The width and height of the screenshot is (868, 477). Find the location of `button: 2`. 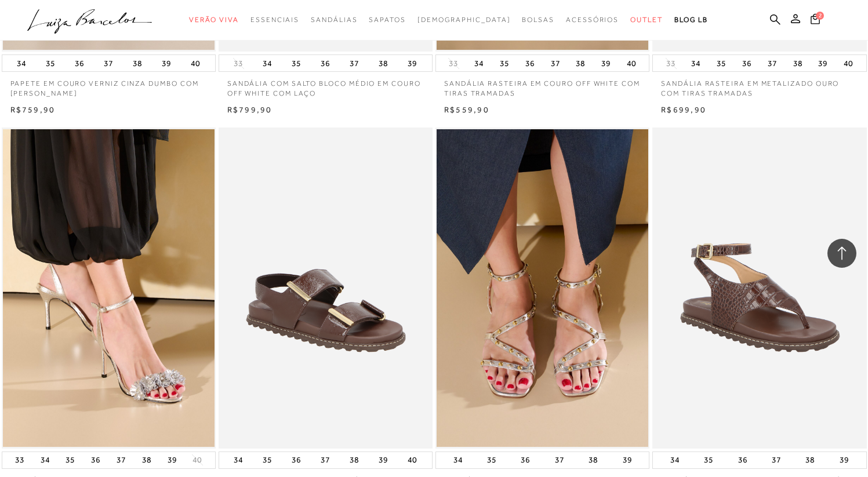

button: 2 is located at coordinates (815, 20).